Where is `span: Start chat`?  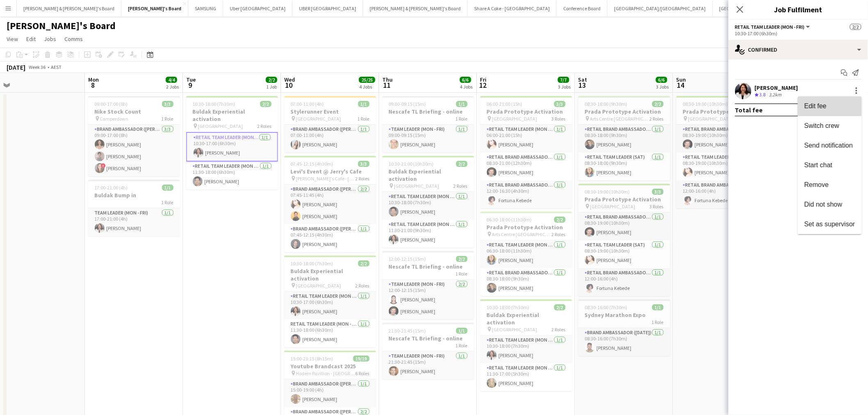 span: Start chat is located at coordinates (819, 165).